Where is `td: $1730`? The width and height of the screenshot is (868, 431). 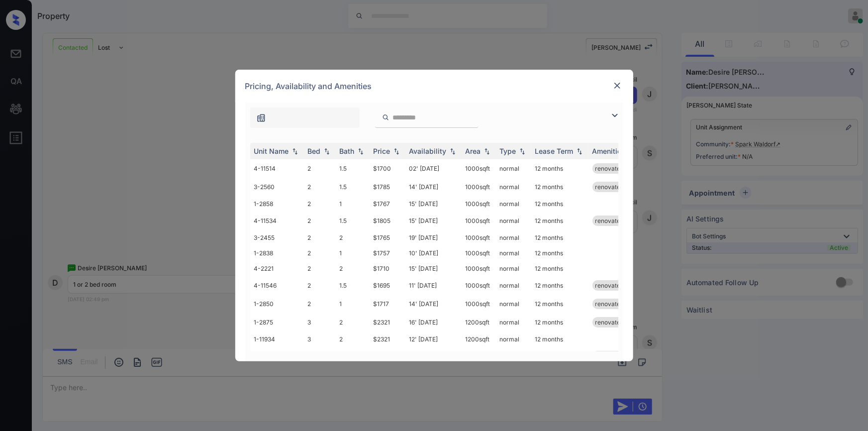
td: $1730 is located at coordinates (387, 356).